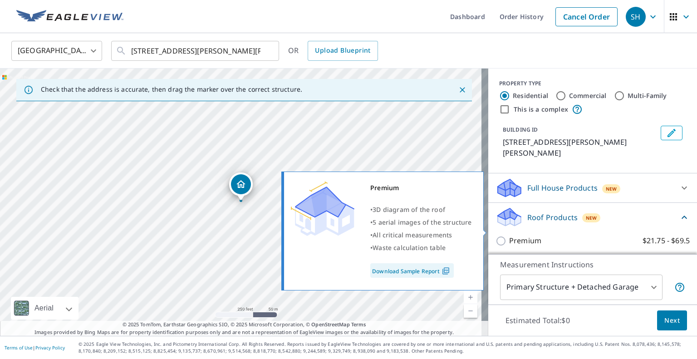 The image size is (697, 359). What do you see at coordinates (446, 271) in the screenshot?
I see `img: Pdf Icon` at bounding box center [446, 271].